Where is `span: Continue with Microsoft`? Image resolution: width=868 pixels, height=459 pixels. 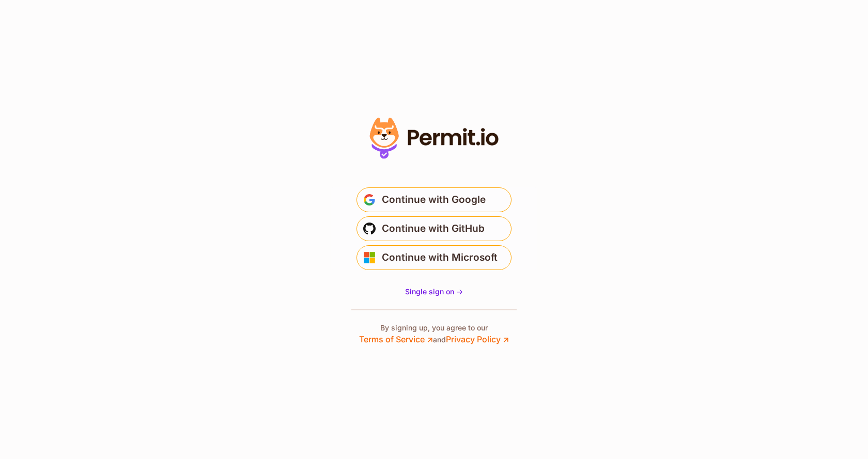
span: Continue with Microsoft is located at coordinates (439, 258).